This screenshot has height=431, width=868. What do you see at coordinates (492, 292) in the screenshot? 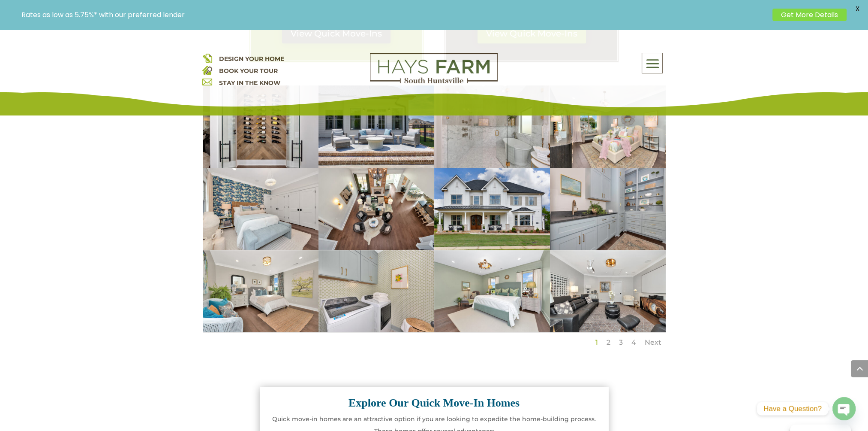
I see `img: 2106-Forest-Gate-70-400x284.jpg` at bounding box center [492, 292].